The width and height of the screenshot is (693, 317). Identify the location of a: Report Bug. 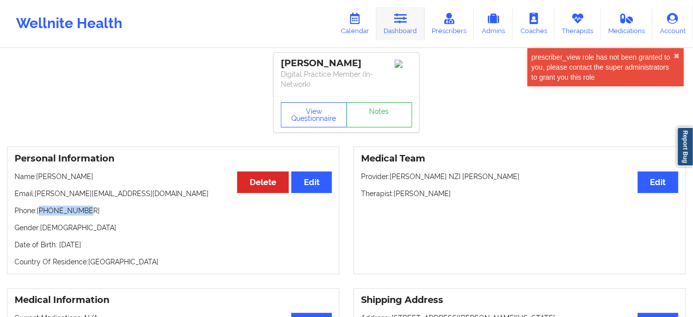
(685, 146).